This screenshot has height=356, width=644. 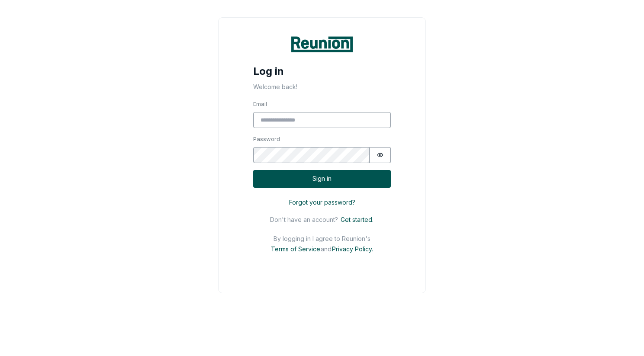 I want to click on h4: Log in, so click(x=322, y=67).